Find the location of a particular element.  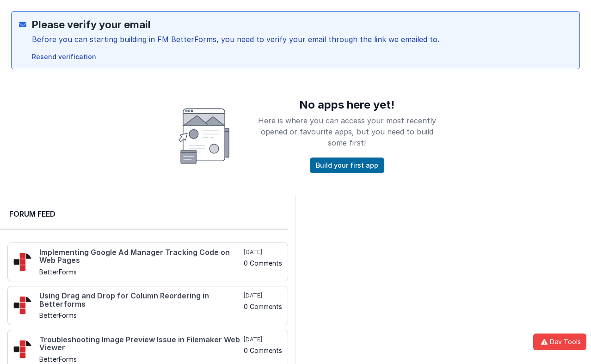

h4: Using Drag and Drop for Column Reordering in Betterforms is located at coordinates (141, 300).